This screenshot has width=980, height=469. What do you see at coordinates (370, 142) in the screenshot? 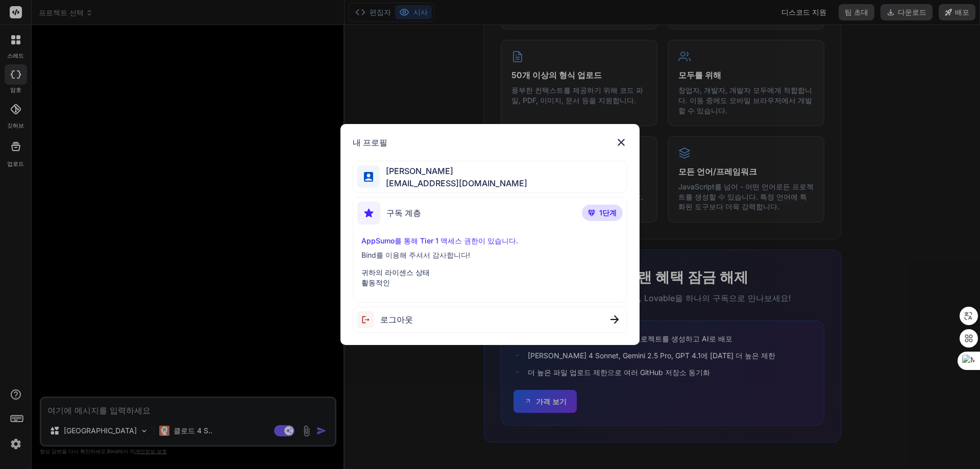
I see `font: 내 프로필` at bounding box center [370, 142].